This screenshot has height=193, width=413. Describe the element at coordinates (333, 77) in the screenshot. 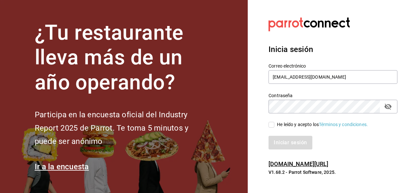

I see `input: Ingresa tu correo electrónico` at that location.